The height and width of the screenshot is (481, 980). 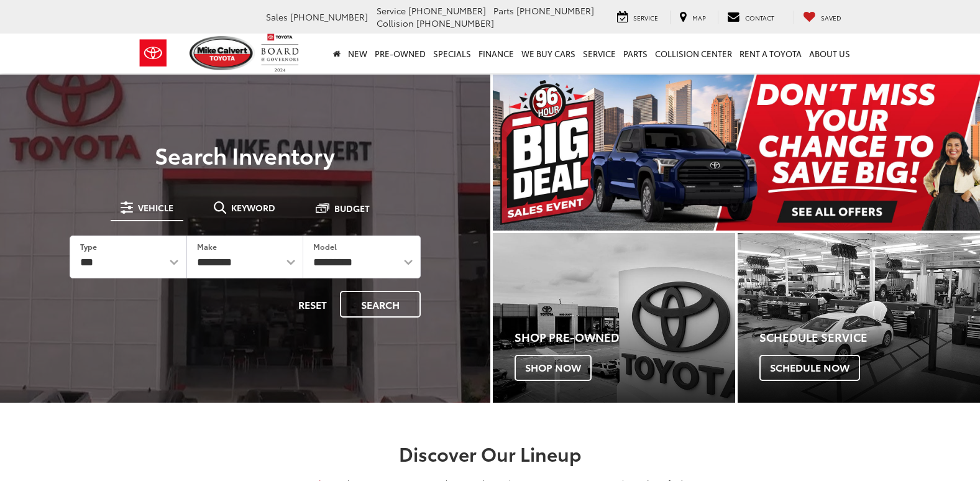 What do you see at coordinates (614, 318) in the screenshot?
I see `a: Shop Pre-Owned Shop Now` at bounding box center [614, 318].